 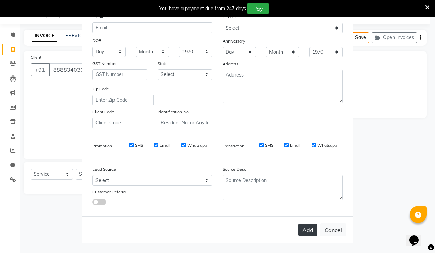 What do you see at coordinates (234, 41) in the screenshot?
I see `label: Anniversary` at bounding box center [234, 41].